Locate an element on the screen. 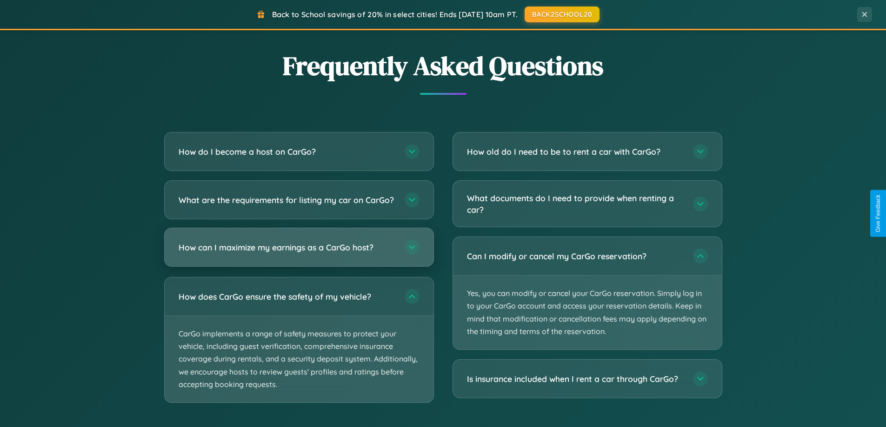 The height and width of the screenshot is (427, 886). h3: Can I modify or cancel my CarGo reservation? is located at coordinates (575, 256).